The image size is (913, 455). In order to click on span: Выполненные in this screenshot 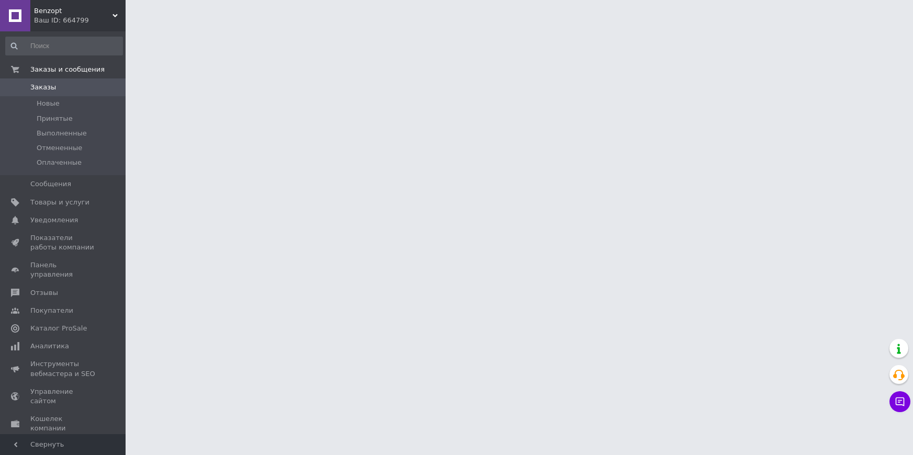, I will do `click(62, 133)`.